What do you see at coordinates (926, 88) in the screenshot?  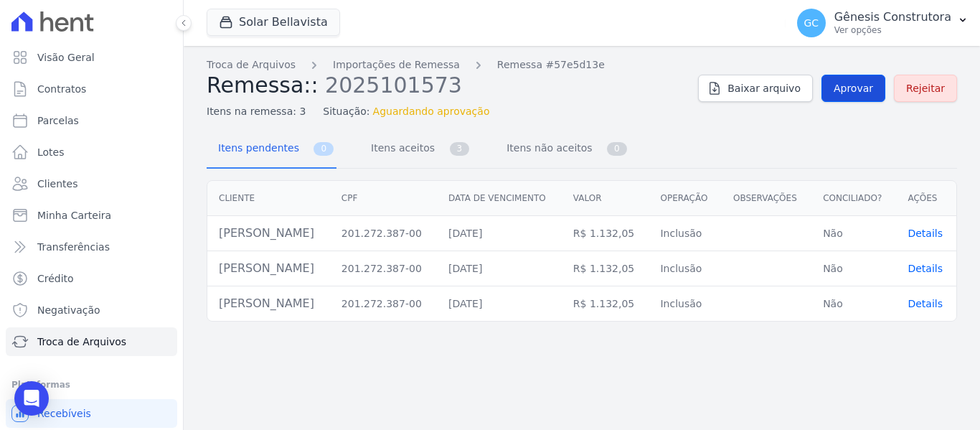 I see `span: Rejeitar` at bounding box center [926, 88].